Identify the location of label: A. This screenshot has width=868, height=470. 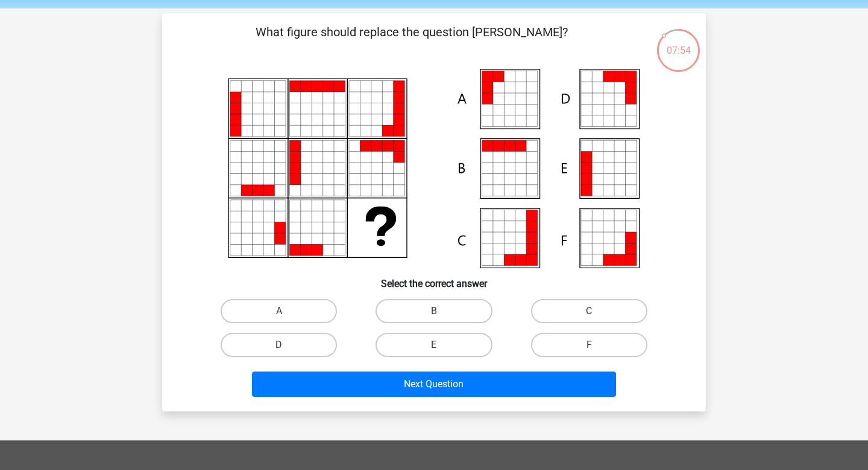
(278, 311).